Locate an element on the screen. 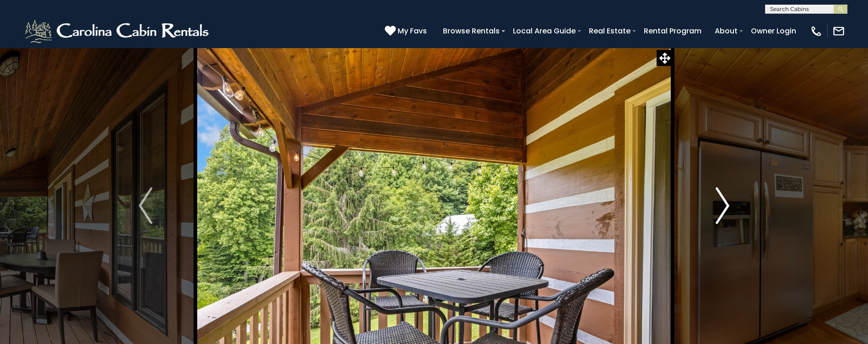 The image size is (868, 344). a: Rental Program is located at coordinates (672, 31).